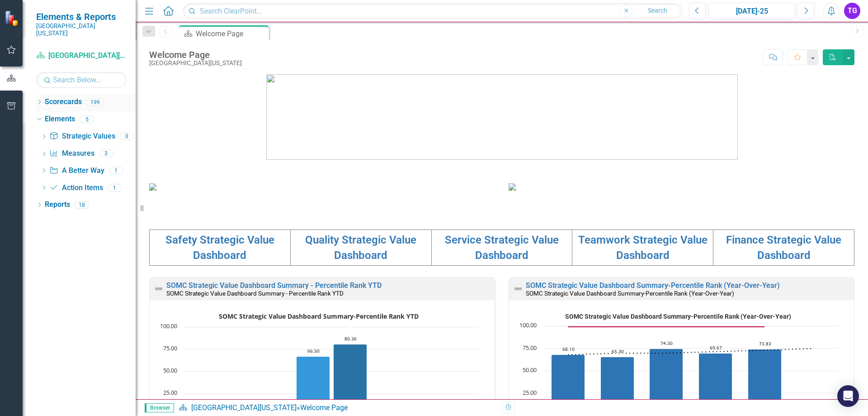 This screenshot has height=416, width=868. I want to click on a: Teamwork Strategic Value Dashboard, so click(643, 248).